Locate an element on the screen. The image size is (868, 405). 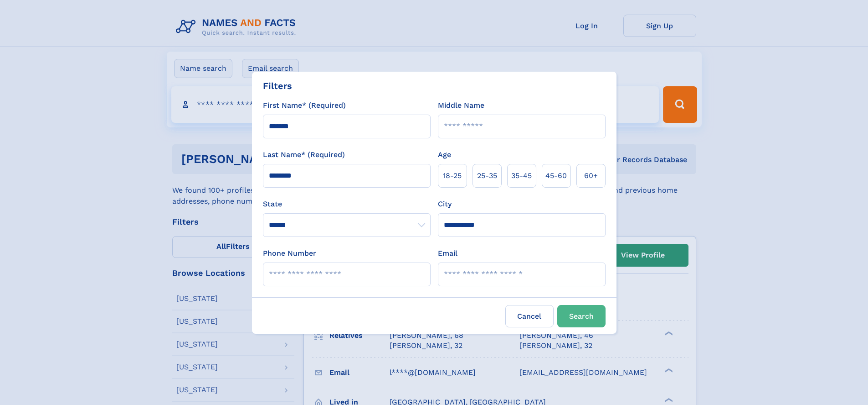
label: Phone Number is located at coordinates (289, 253).